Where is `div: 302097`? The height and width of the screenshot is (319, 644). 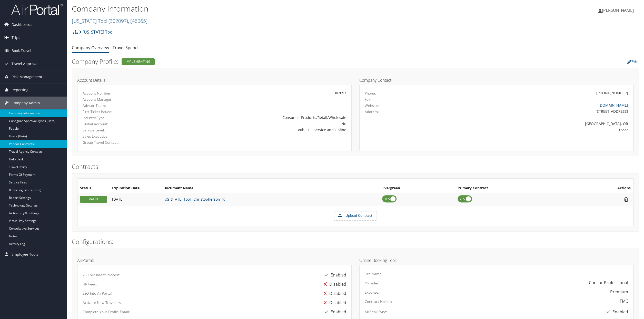
div: 302097 is located at coordinates (260, 93).